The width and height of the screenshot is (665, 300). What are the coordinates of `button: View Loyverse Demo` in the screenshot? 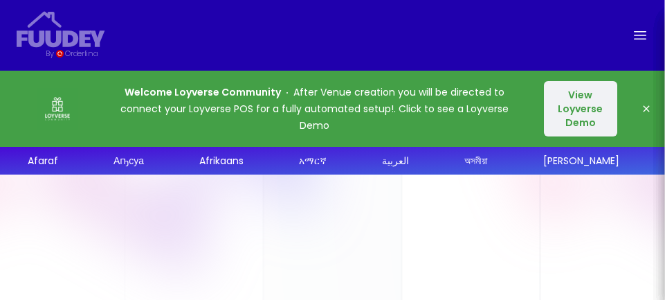 It's located at (580, 109).